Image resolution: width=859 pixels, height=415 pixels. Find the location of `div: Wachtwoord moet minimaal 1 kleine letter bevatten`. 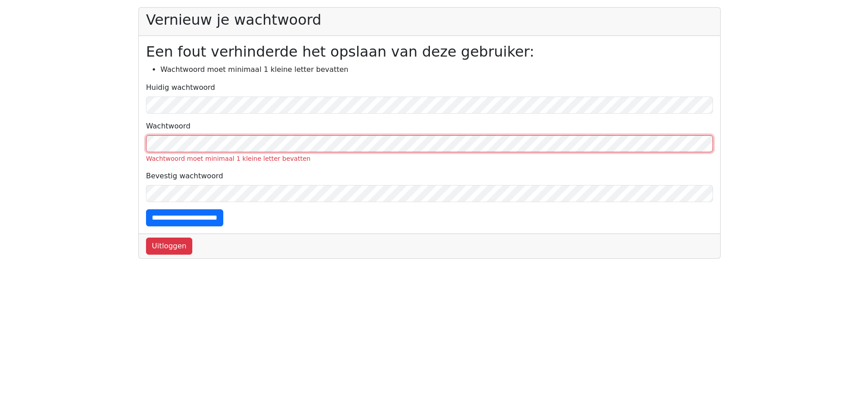

div: Wachtwoord moet minimaal 1 kleine letter bevatten is located at coordinates (429, 159).